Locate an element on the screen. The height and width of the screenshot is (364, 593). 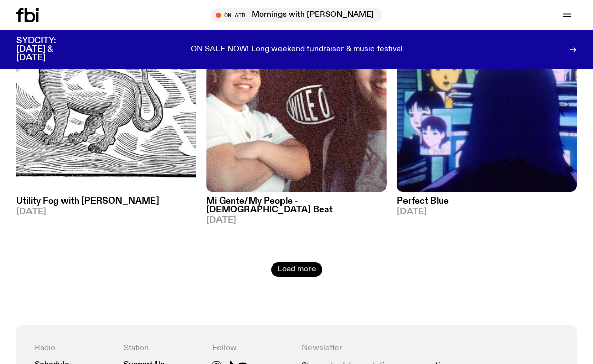
h4: Follow is located at coordinates (252, 349).